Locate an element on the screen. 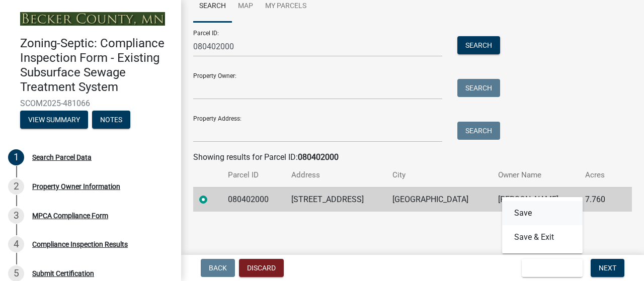  wm-modal-confirm: Summary is located at coordinates (54, 120).